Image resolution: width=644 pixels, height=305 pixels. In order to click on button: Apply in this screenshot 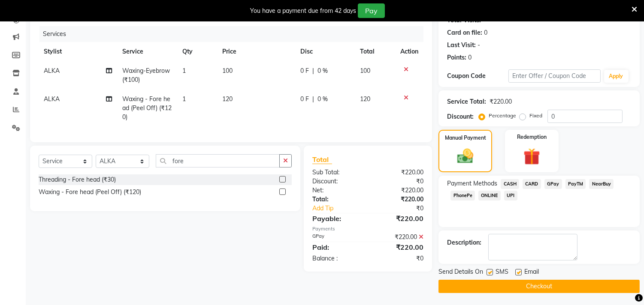, I will do `click(616, 76)`.